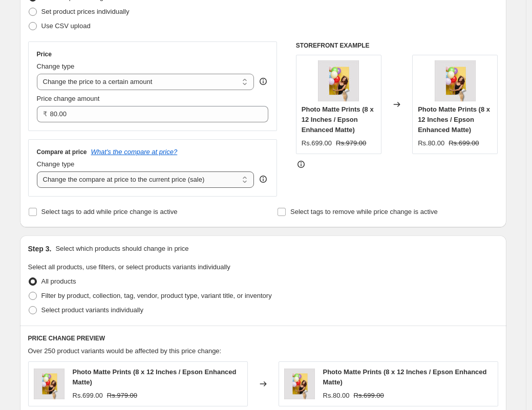 The width and height of the screenshot is (532, 410). I want to click on span: Select all products, use filters, or select products variants individually, so click(129, 267).